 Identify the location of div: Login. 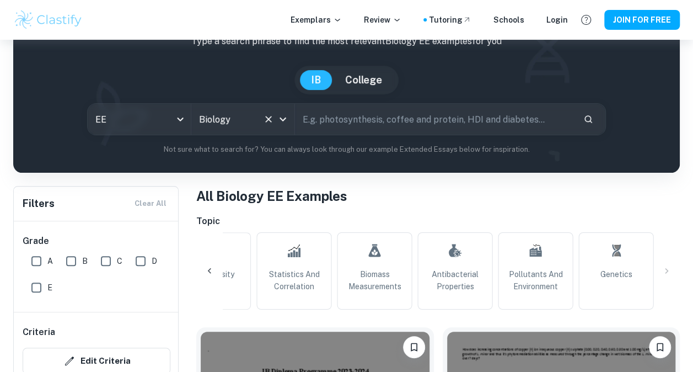
(557, 20).